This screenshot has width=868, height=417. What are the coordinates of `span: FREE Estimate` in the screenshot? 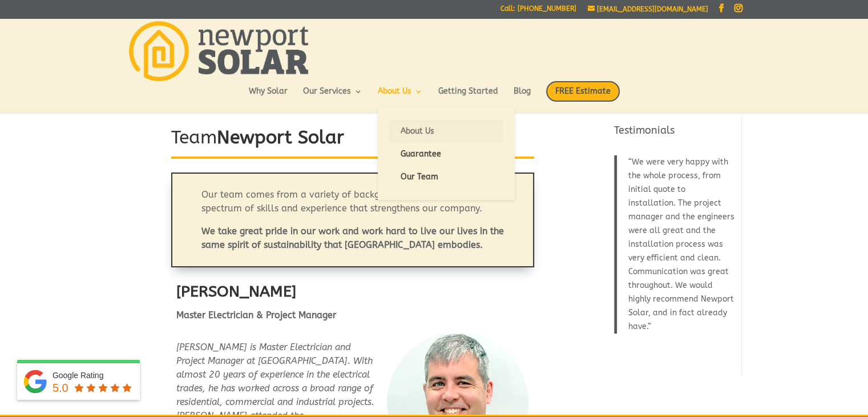 It's located at (583, 91).